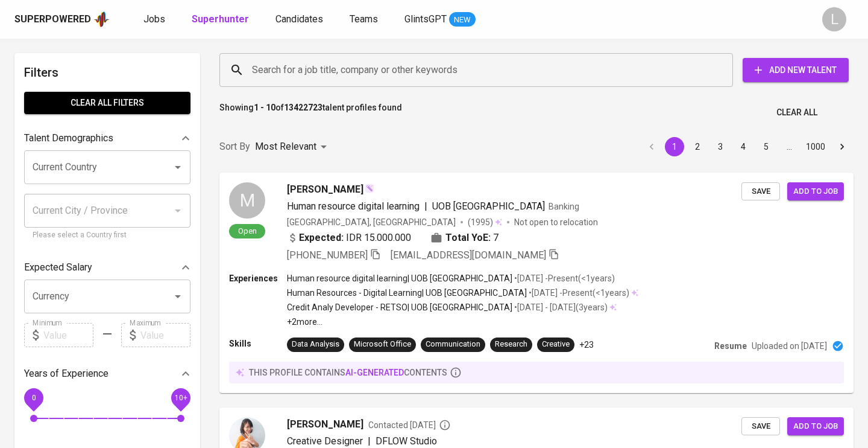 This screenshot has height=448, width=868. What do you see at coordinates (108, 72) in the screenshot?
I see `h6: Filters` at bounding box center [108, 72].